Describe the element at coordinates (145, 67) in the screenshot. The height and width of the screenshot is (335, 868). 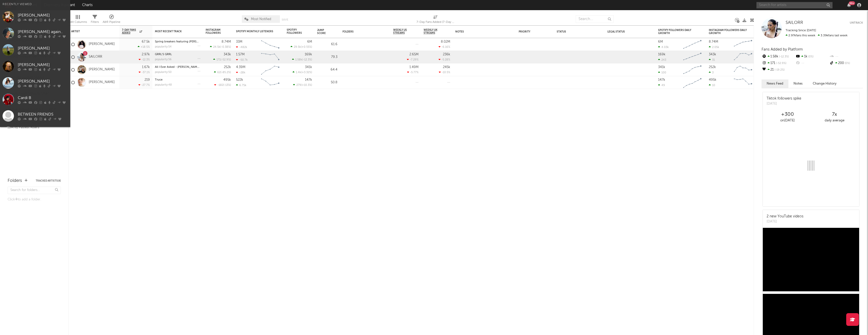
I see `div: 1.67k` at that location.